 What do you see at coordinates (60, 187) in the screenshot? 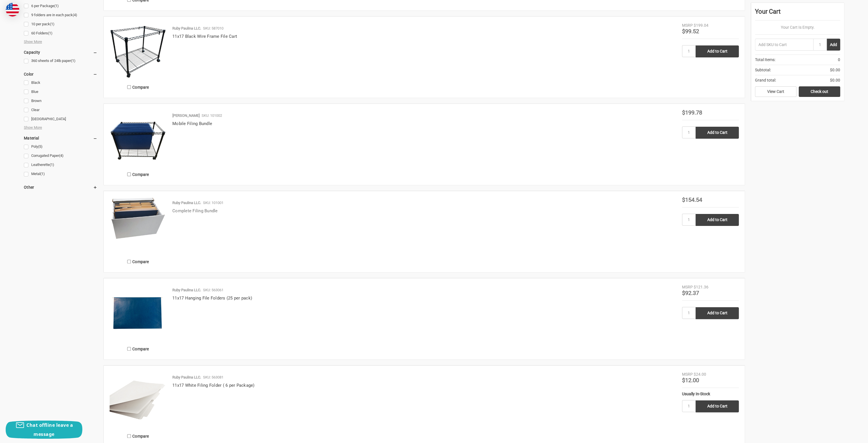
I see `h5: Other` at bounding box center [60, 187].